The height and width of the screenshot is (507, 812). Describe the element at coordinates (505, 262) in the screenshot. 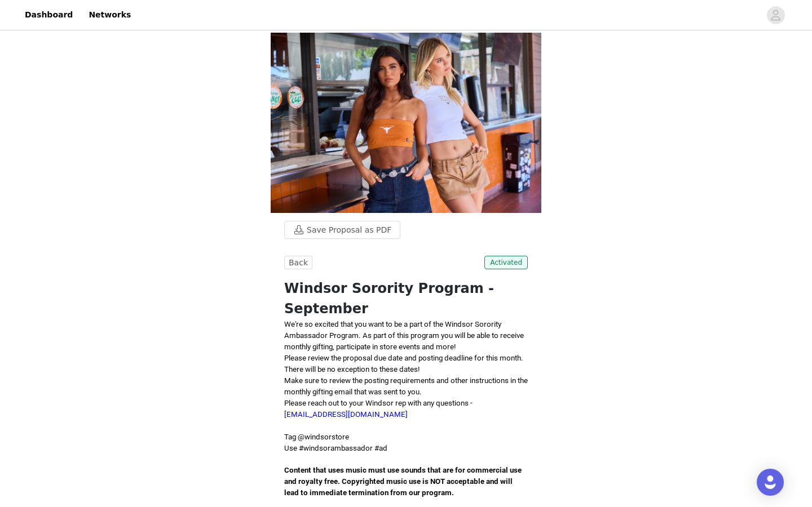

I see `span: Activated` at that location.